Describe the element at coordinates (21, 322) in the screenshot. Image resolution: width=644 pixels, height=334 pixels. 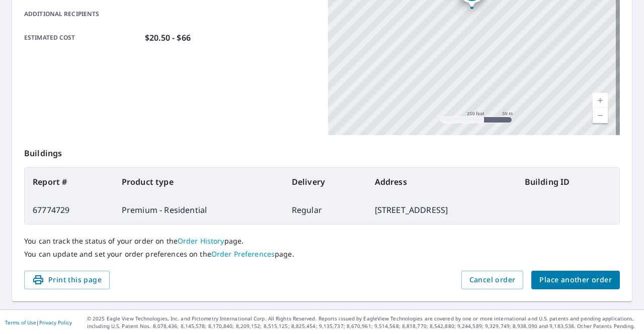
I see `a: Terms of Use` at that location.